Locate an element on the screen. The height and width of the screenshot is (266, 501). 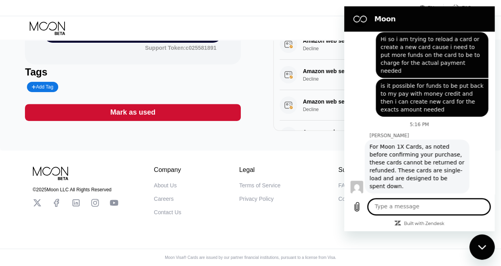
div: Support Token: c025581891 is located at coordinates (180, 48).